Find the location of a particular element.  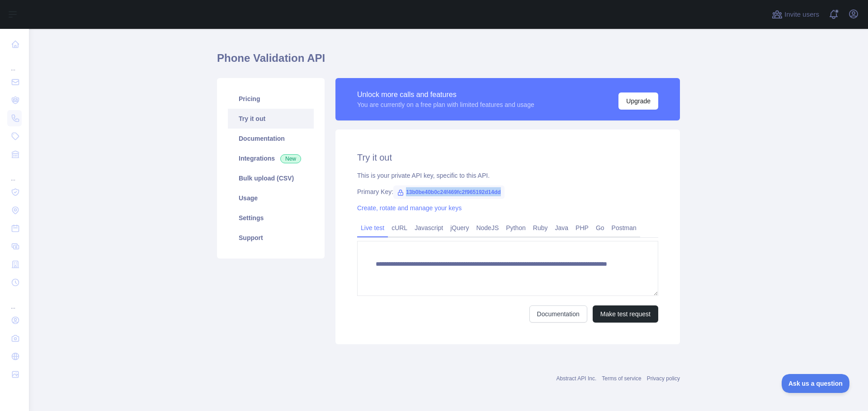

a: Pricing is located at coordinates (271, 99).